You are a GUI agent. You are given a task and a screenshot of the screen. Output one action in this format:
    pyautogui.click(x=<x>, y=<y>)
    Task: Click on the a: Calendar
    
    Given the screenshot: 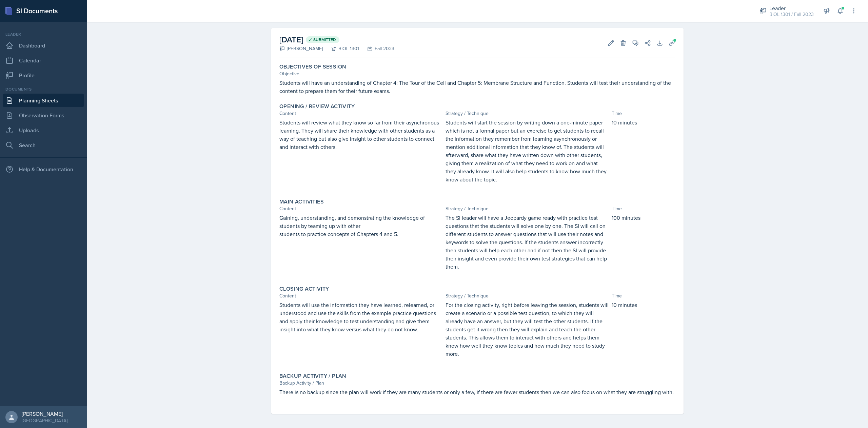 What is the action you would take?
    pyautogui.click(x=44, y=60)
    